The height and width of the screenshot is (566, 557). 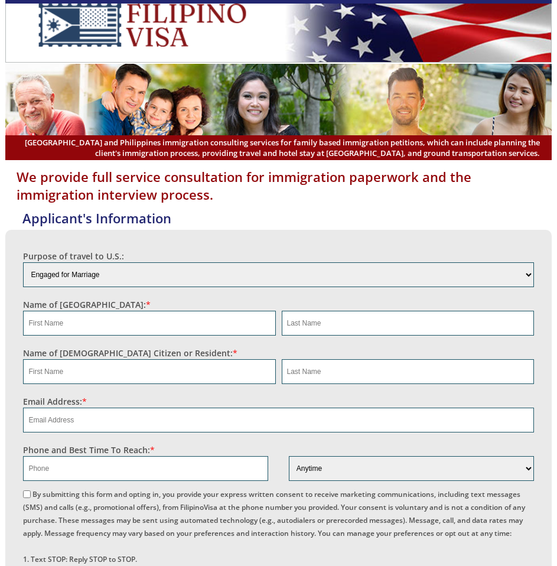 I want to click on h1: We provide full service consultation for immigration paperwork and the immigration interview proc..., so click(x=278, y=186).